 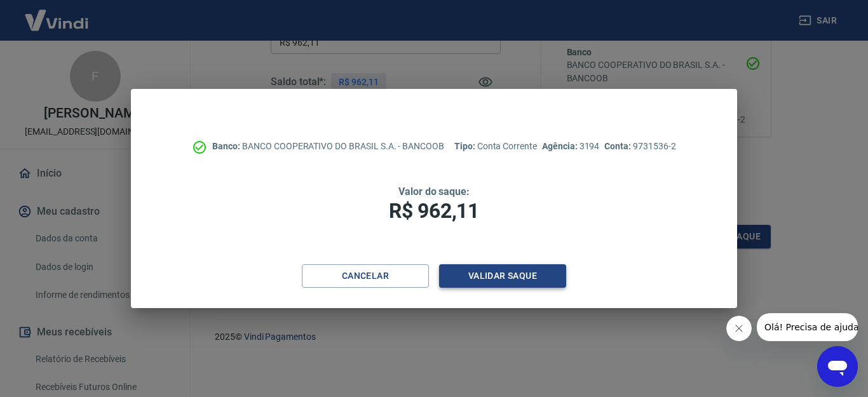 I want to click on button: Validar saque, so click(x=503, y=276).